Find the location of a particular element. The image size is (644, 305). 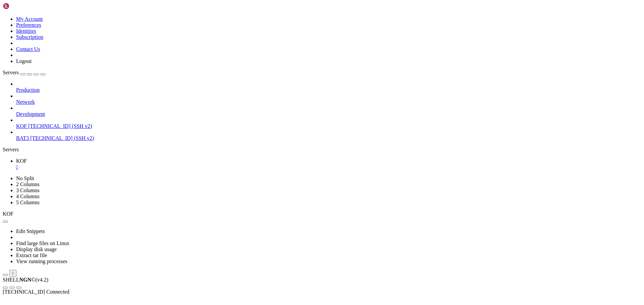

span: Servers is located at coordinates (11, 73).